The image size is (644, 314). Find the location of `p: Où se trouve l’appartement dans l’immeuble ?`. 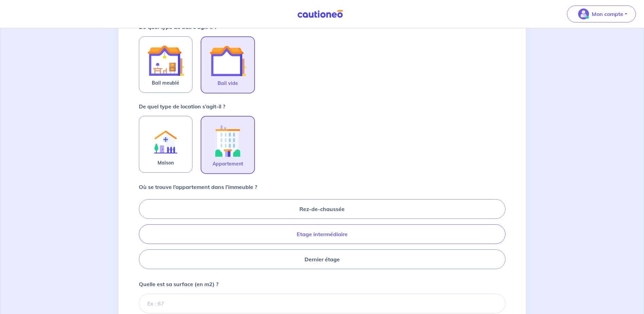

p: Où se trouve l’appartement dans l’immeuble ? is located at coordinates (198, 187).